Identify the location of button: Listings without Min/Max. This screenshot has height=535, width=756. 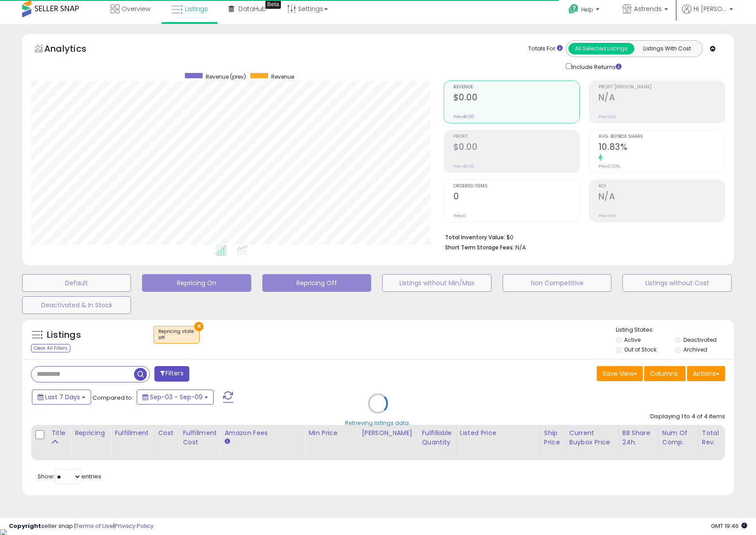
(436, 283).